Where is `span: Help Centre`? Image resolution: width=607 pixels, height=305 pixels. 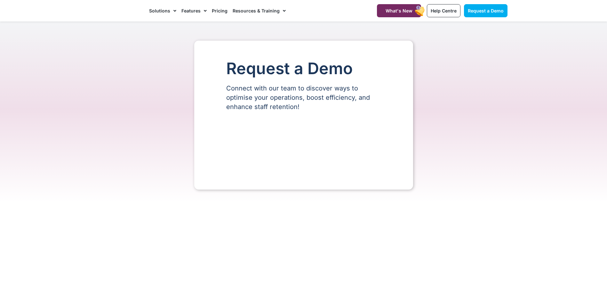
span: Help Centre is located at coordinates (443, 11).